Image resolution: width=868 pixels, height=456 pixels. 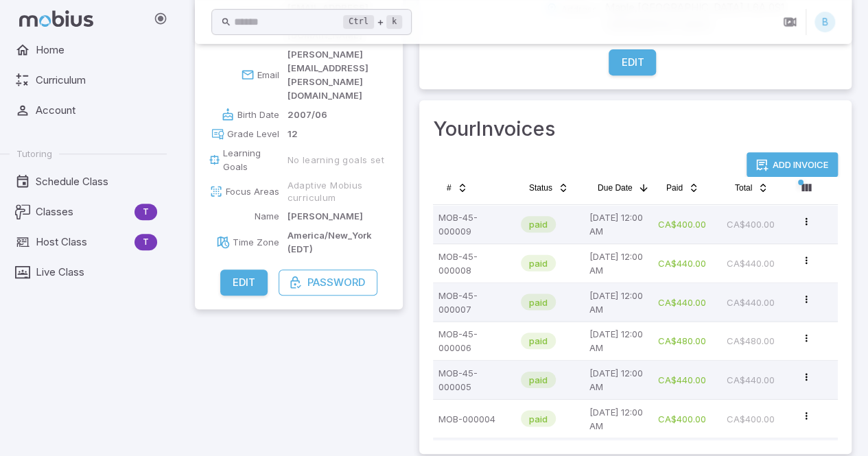 I want to click on span: Status, so click(x=541, y=188).